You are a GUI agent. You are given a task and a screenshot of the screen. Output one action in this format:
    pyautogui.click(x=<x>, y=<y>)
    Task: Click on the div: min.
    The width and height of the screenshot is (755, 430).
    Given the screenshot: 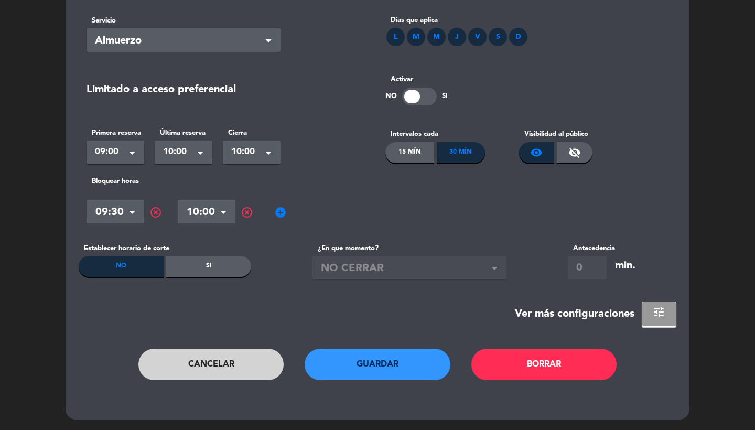 What is the action you would take?
    pyautogui.click(x=625, y=266)
    